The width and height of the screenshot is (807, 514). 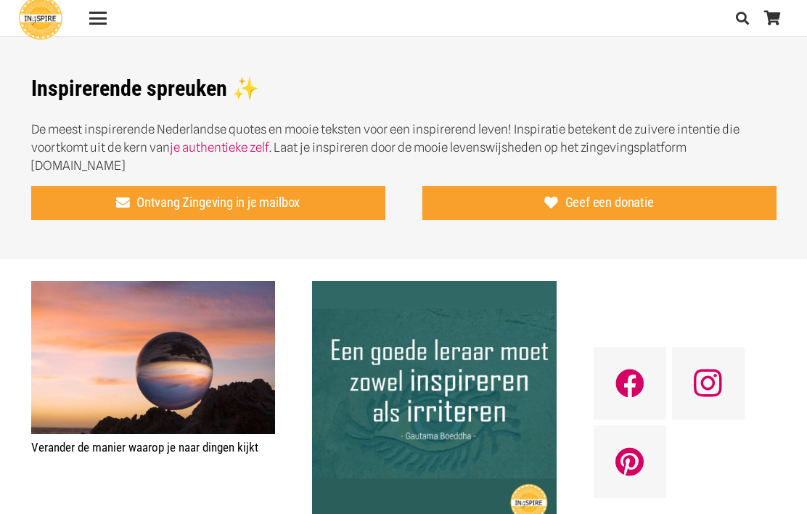 I want to click on a: Ontvang Zingeving in je mailbox, so click(x=208, y=203).